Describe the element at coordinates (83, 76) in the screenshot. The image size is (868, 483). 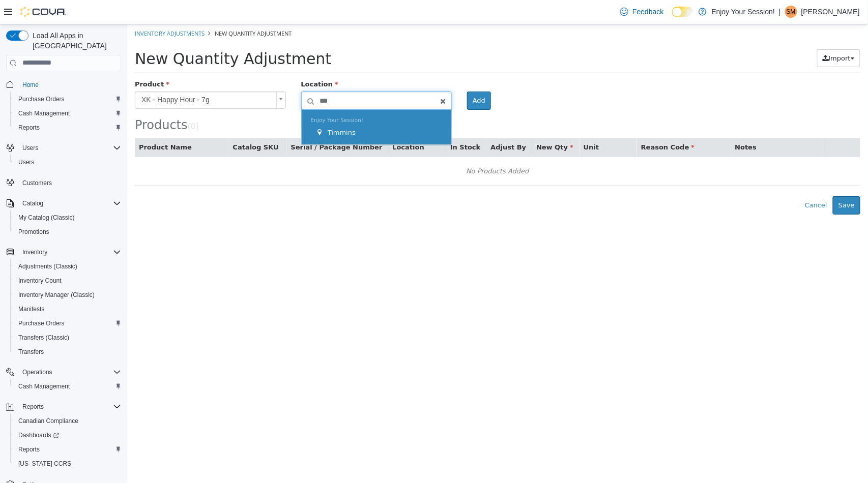
I see `a: XK - Happy Hour - 7g` at that location.